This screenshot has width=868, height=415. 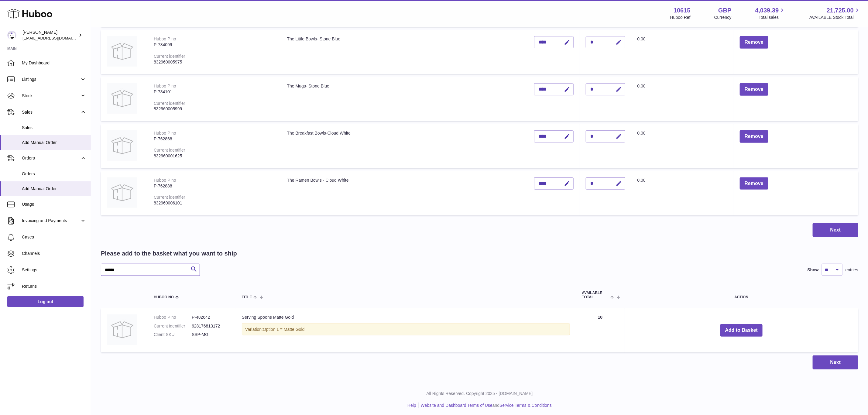 What do you see at coordinates (840, 11) in the screenshot?
I see `span: 21,725.00` at bounding box center [840, 11].